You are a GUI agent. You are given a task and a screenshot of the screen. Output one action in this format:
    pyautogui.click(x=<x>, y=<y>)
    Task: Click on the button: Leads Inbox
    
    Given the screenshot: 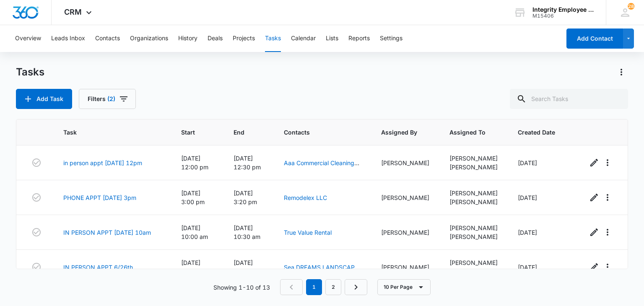 What is the action you would take?
    pyautogui.click(x=68, y=39)
    